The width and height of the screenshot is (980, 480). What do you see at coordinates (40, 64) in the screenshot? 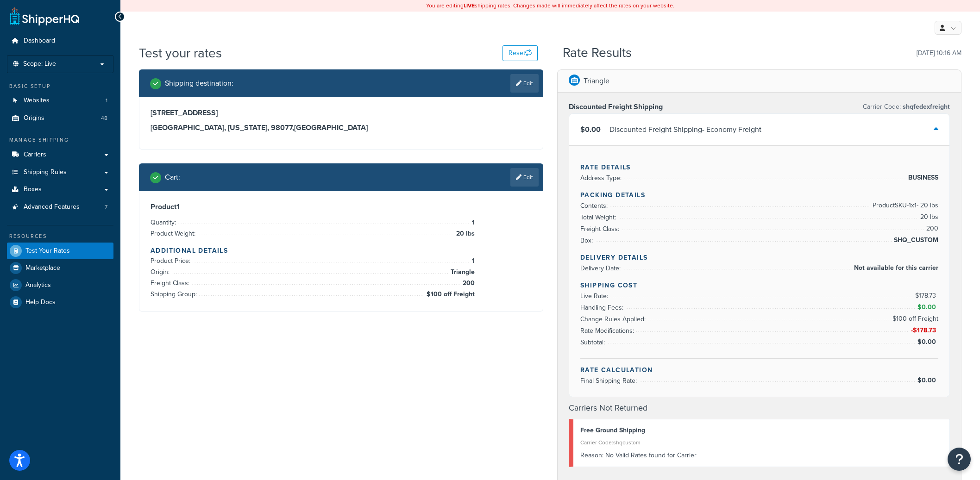
I see `span: Scope: Live` at bounding box center [40, 64].